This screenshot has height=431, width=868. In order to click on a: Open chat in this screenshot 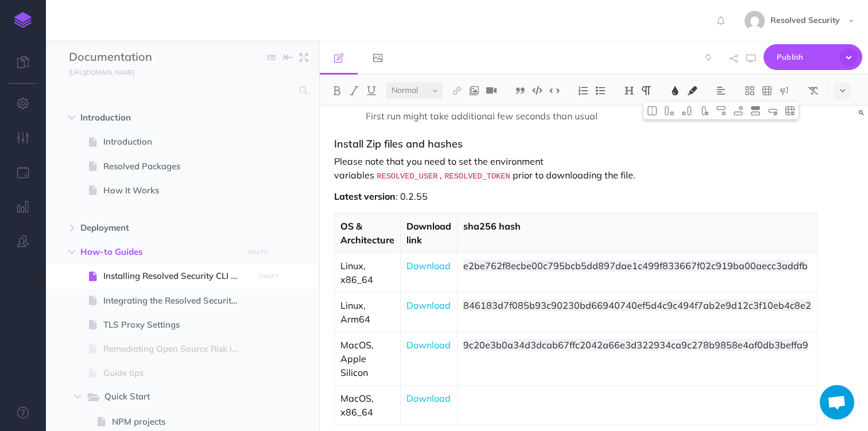, I will do `click(837, 402)`.